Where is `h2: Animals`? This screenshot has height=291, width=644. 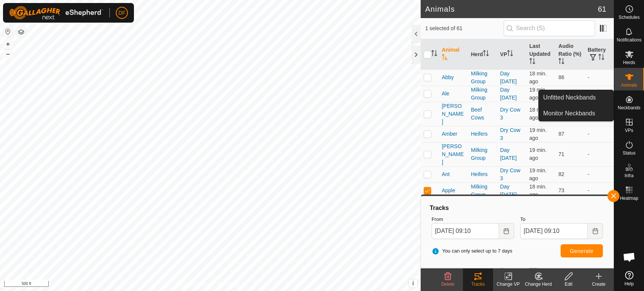
h2: Animals is located at coordinates (512, 9).